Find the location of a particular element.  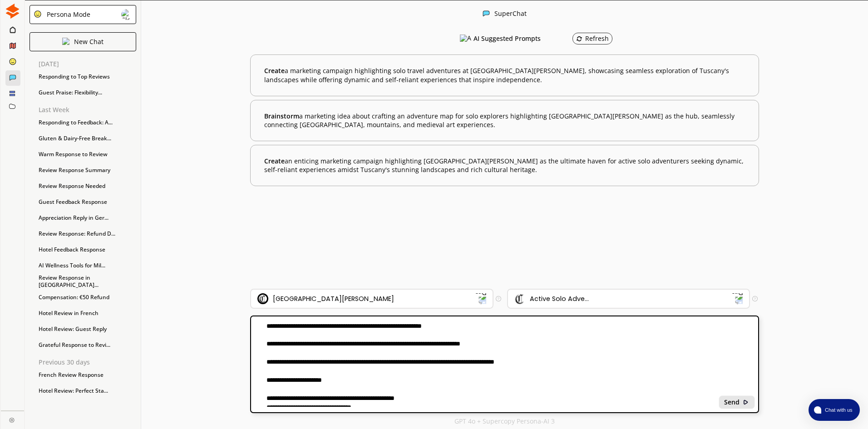

div: SuperChat is located at coordinates (510, 14).